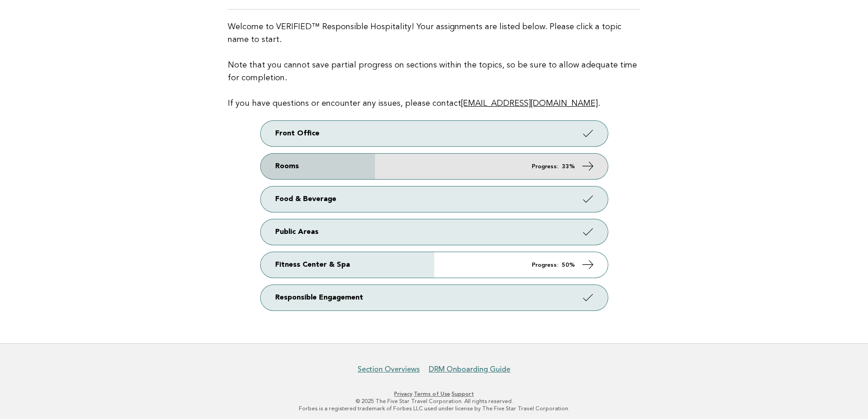  What do you see at coordinates (389, 369) in the screenshot?
I see `a: Section Overviews` at bounding box center [389, 369].